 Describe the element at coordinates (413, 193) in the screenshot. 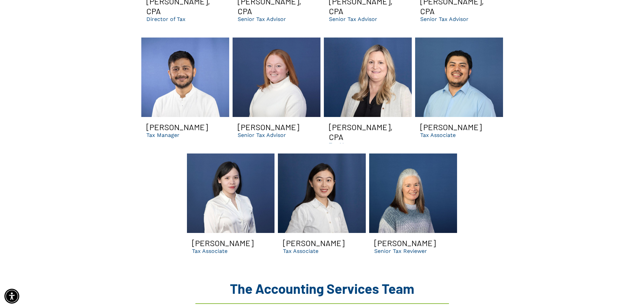

I see `a: Terri Smiling | senior dental tax reviewer | suwanee ga dso accountants` at that location.